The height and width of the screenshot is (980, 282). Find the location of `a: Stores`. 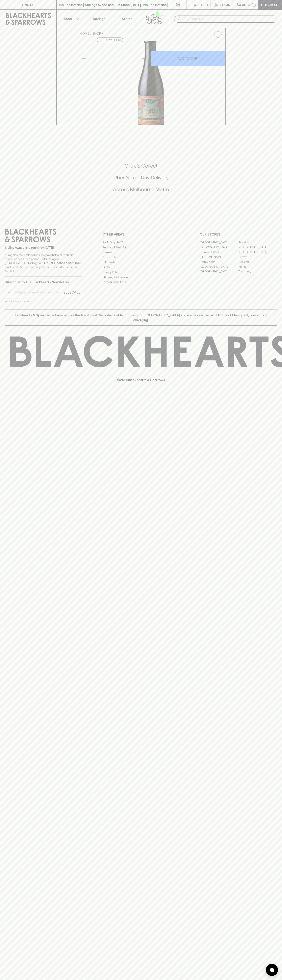

a: Stores is located at coordinates (127, 18).